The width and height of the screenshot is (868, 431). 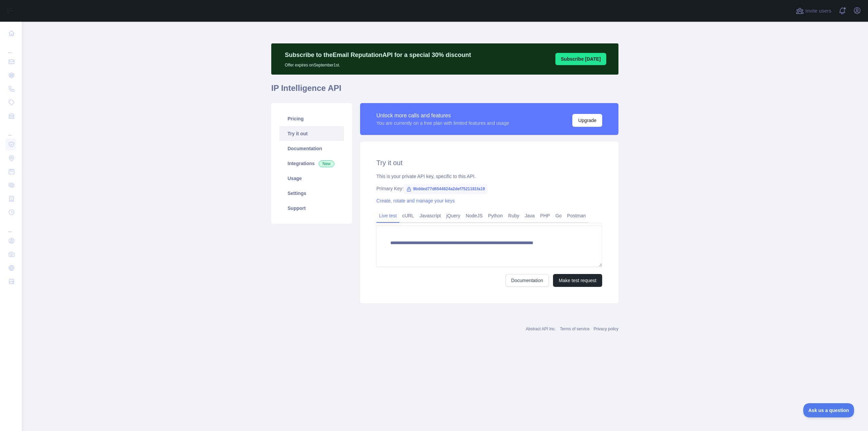 What do you see at coordinates (574, 329) in the screenshot?
I see `a: Terms of service` at bounding box center [574, 329].